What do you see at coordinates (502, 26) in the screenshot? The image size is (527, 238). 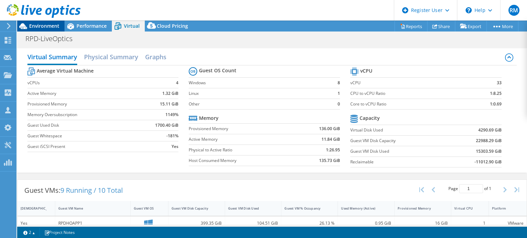 I see `a: More` at bounding box center [502, 26].